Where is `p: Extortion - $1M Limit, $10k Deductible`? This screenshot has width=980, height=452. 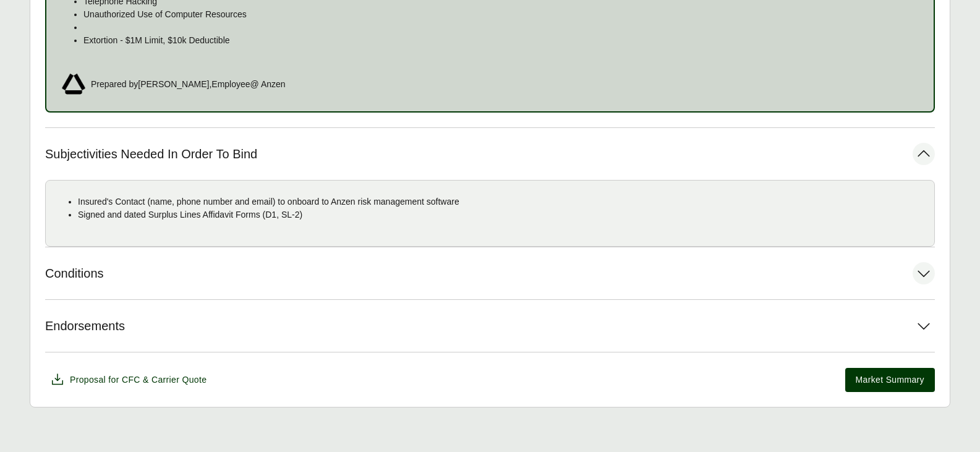 p: Extortion - $1M Limit, $10k Deductible is located at coordinates (501, 41).